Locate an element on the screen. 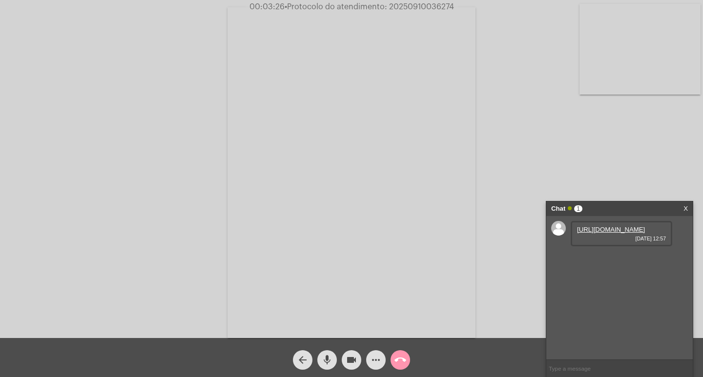 The image size is (703, 377). mat-icon: more_horiz is located at coordinates (376, 360).